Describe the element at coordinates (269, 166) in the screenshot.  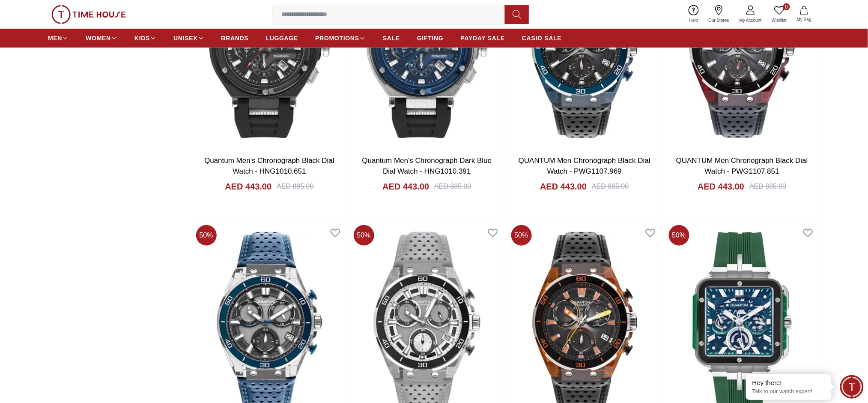
I see `a: Quantum Men's Chronograph Black Dial Watch - HNG1010.651` at that location.